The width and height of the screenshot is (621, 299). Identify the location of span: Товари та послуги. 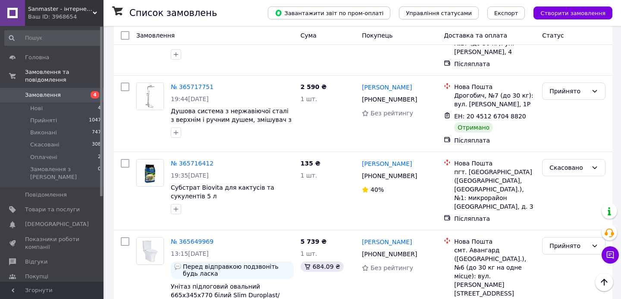
(52, 209).